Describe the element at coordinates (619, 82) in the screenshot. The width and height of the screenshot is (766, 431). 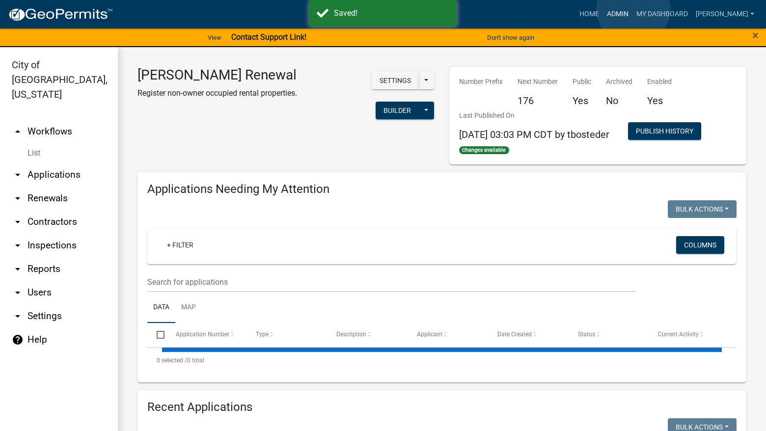
I see `p: Archived` at that location.